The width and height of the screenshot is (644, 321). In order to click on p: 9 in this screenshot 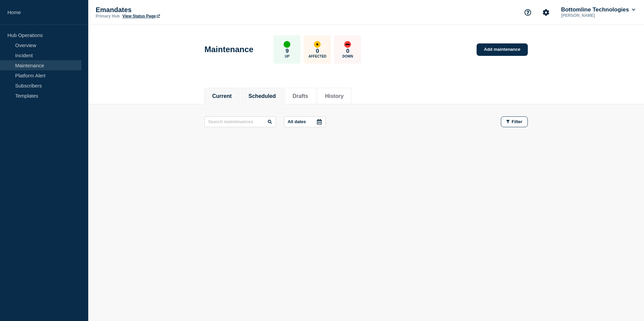, I will do `click(287, 51)`.